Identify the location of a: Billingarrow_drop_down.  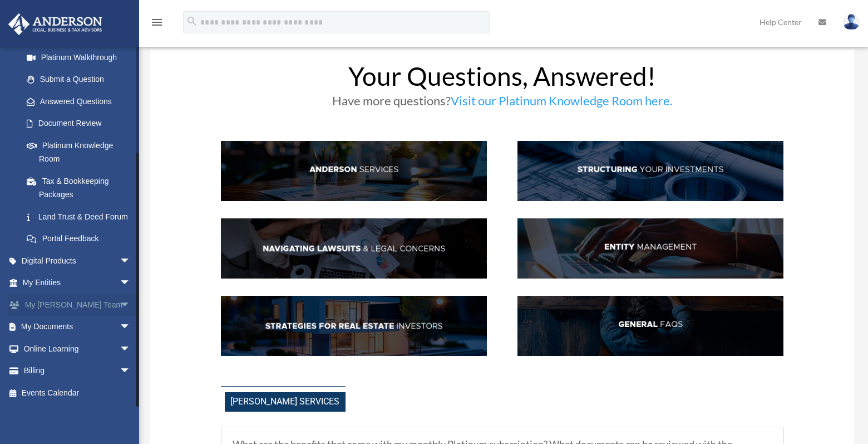
(77, 371).